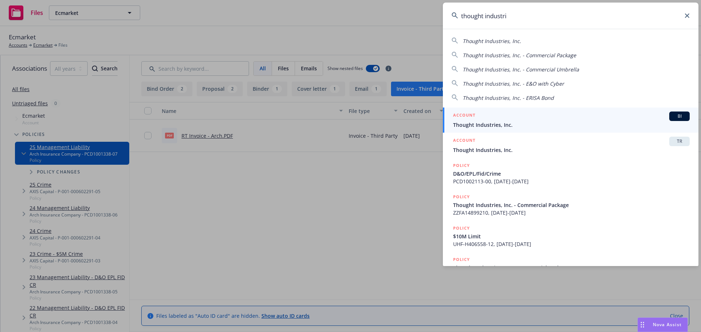 The height and width of the screenshot is (332, 701). What do you see at coordinates (570, 16) in the screenshot?
I see `input: Search...` at bounding box center [570, 16].